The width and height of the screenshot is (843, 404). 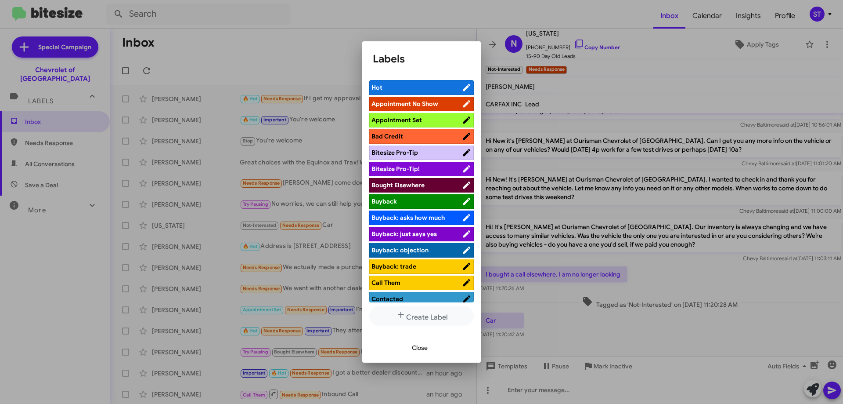 I want to click on span: Call Them, so click(x=386, y=282).